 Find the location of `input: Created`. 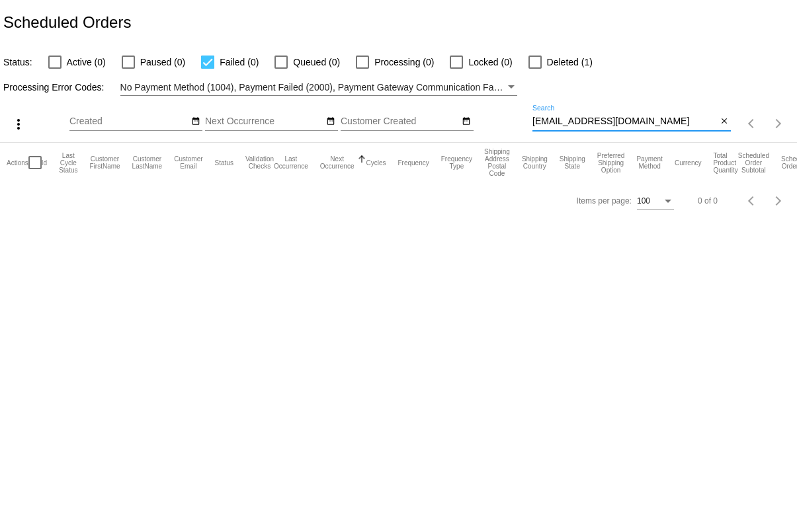

input: Created is located at coordinates (129, 122).